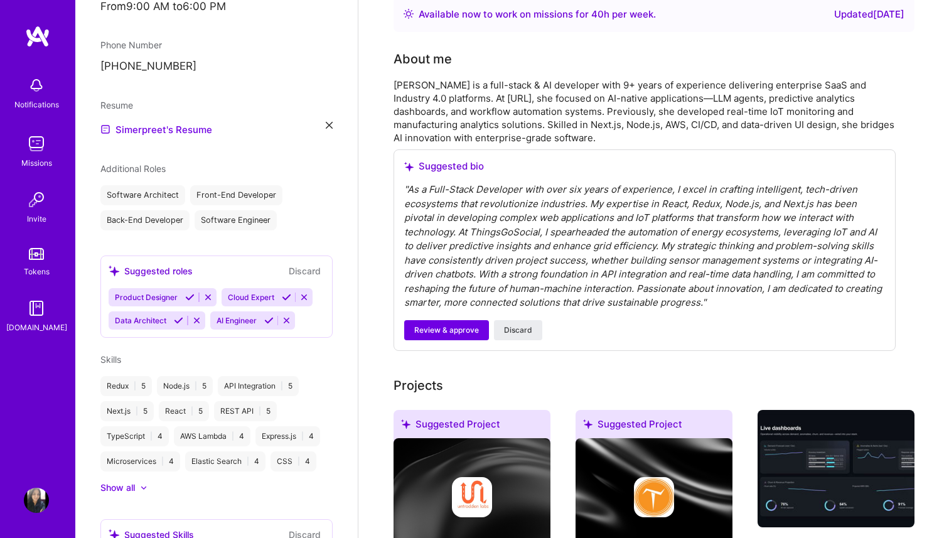  I want to click on div: Notifications, so click(36, 104).